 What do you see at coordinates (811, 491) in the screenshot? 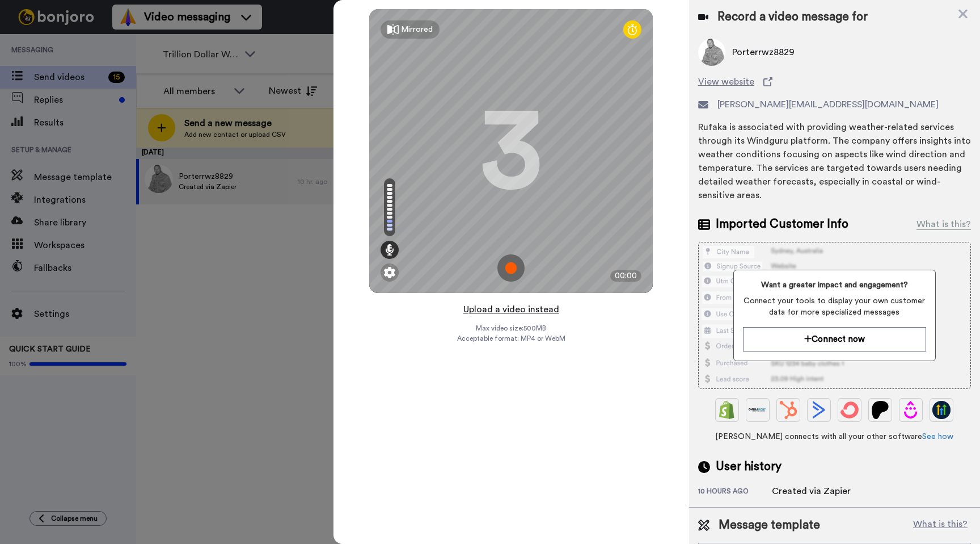
I see `div: Created via Zapier` at bounding box center [811, 491].